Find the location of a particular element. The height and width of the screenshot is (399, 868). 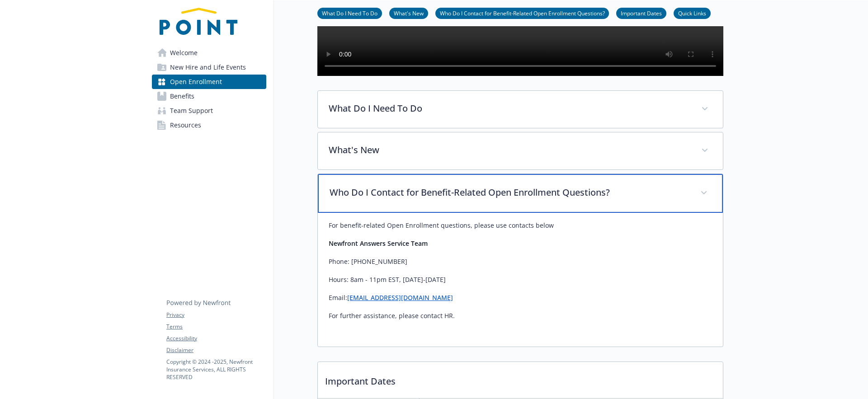

a: Welcome is located at coordinates (209, 53).